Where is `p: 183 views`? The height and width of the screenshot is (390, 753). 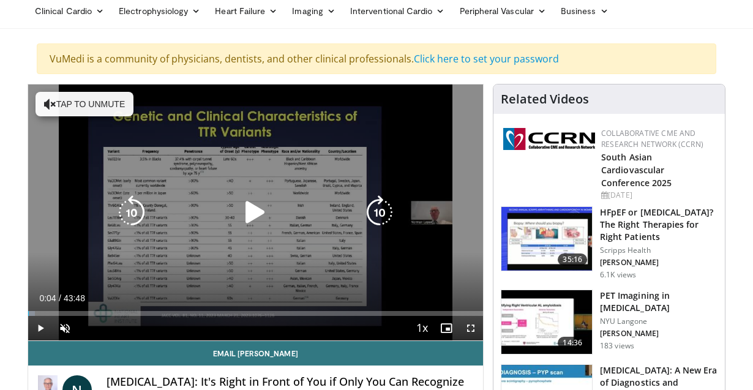
p: 183 views is located at coordinates (617, 346).